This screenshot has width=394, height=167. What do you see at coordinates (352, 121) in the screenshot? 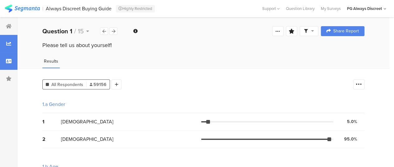
I see `div: 5.0%` at bounding box center [352, 121].